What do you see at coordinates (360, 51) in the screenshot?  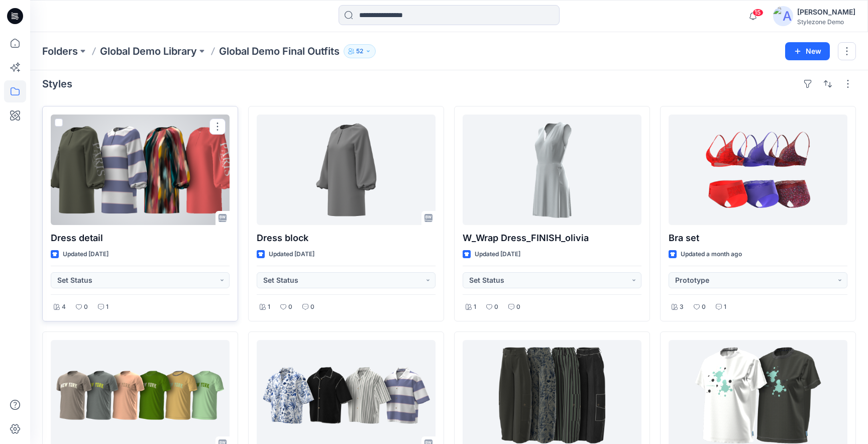 I see `button: 52` at bounding box center [360, 51].